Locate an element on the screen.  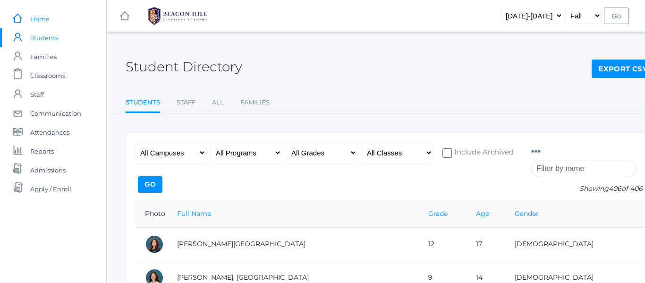
a: All is located at coordinates (218, 102).